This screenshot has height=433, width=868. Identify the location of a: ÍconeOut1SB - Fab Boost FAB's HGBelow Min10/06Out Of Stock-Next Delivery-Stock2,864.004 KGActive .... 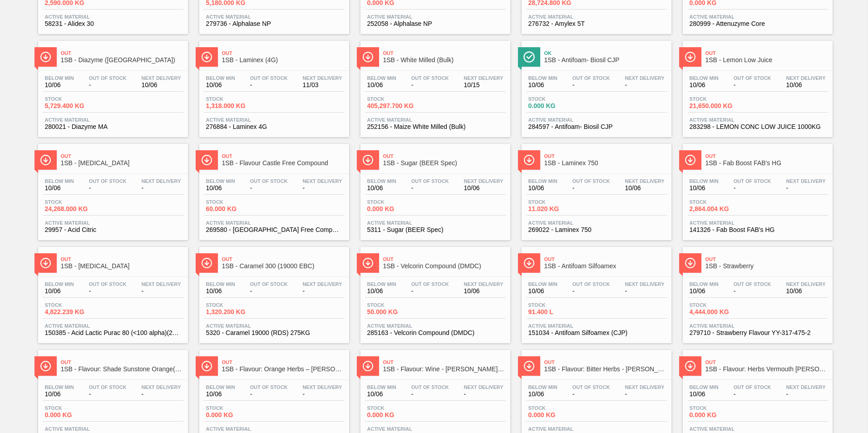
(757, 188).